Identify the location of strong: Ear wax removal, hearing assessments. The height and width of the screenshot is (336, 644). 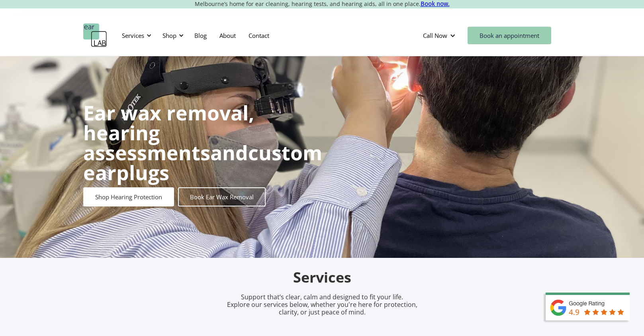
(169, 132).